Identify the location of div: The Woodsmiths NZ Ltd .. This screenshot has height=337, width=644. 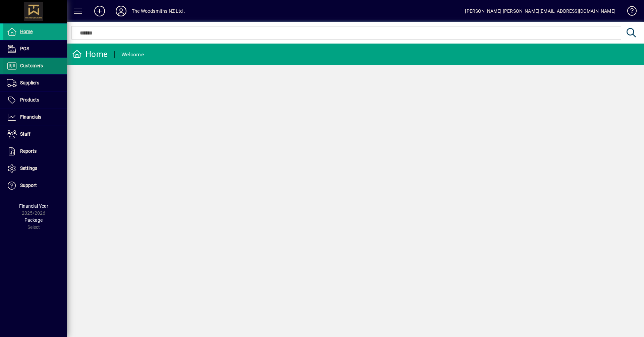
(159, 11).